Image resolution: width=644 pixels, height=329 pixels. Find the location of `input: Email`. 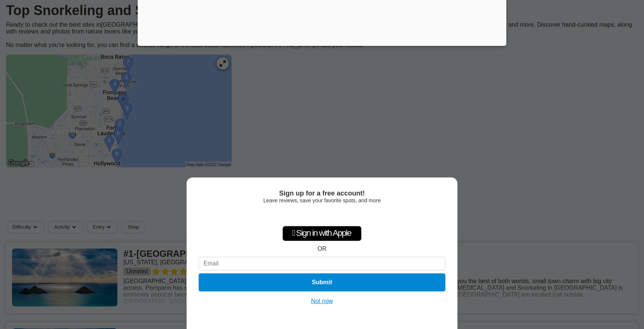

input: Email is located at coordinates (322, 264).